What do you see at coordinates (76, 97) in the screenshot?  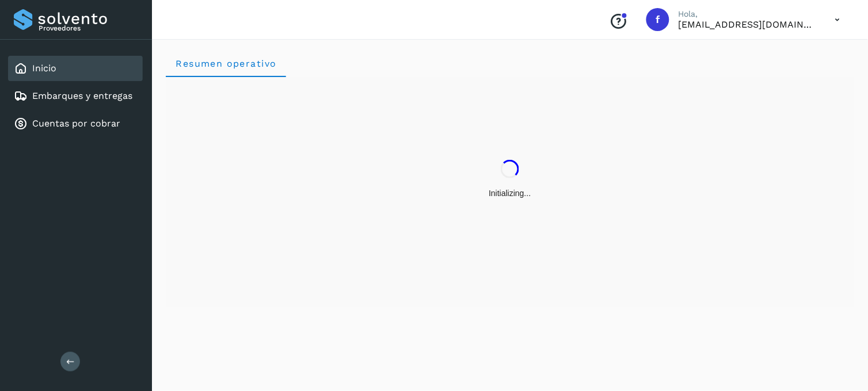 I see `div: Embarques y entregas` at bounding box center [76, 97].